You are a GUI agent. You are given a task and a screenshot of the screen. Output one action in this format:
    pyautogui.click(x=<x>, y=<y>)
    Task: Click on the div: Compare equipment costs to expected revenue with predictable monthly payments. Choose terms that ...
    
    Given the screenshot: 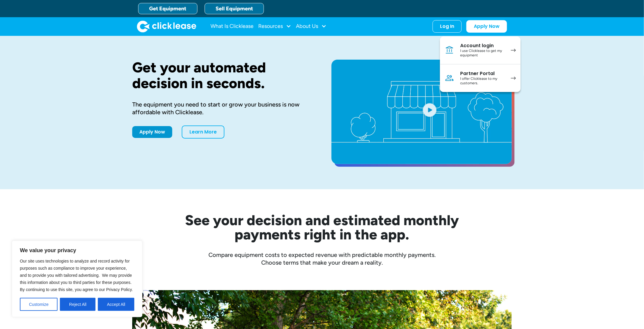 What is the action you would take?
    pyautogui.click(x=322, y=259)
    